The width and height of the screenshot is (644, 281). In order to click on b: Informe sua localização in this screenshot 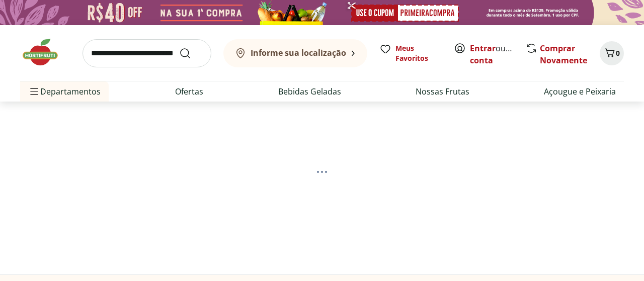, I will do `click(299, 53)`.